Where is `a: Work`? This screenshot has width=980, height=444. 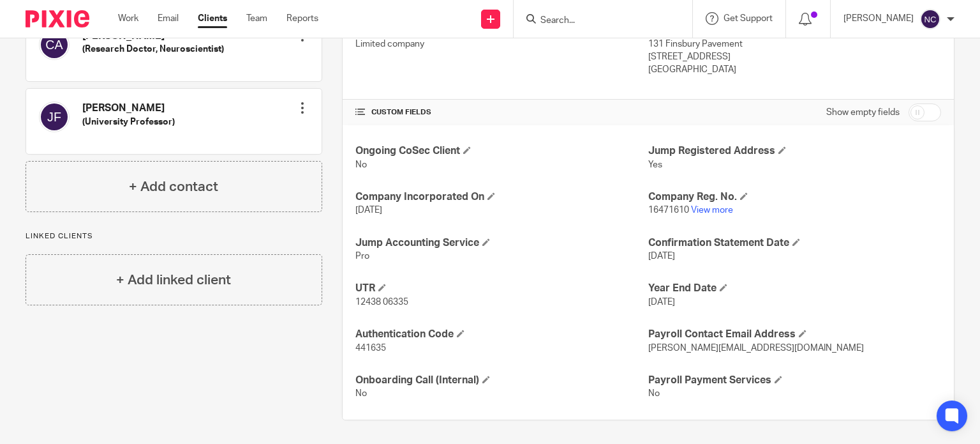
a: Work is located at coordinates (129, 19).